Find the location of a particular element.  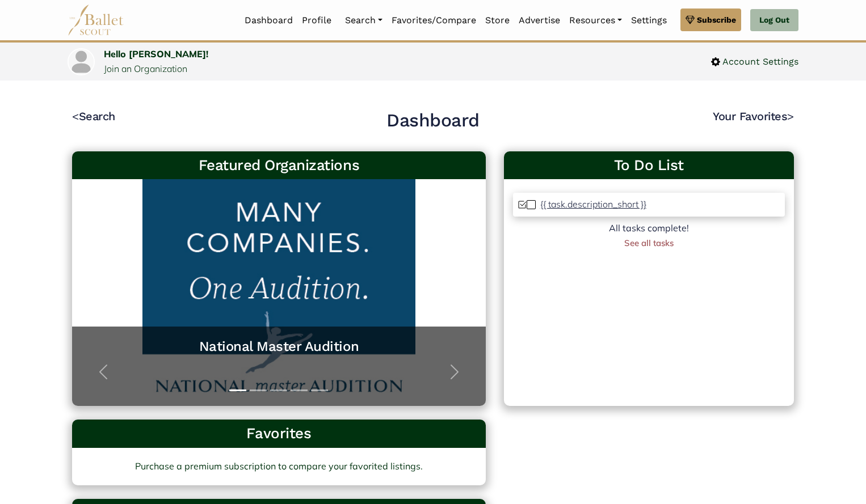

span: Account Settings is located at coordinates (760, 61).